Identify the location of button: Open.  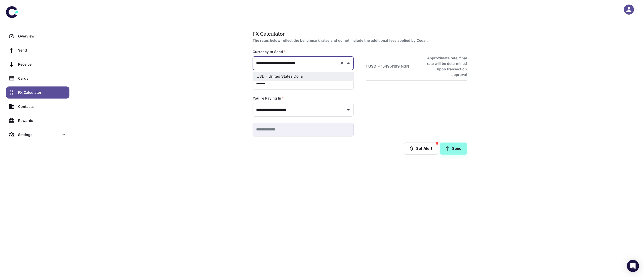
(349, 110).